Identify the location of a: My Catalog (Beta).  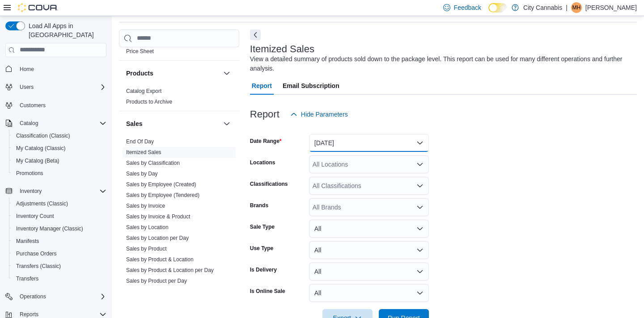
(38, 161).